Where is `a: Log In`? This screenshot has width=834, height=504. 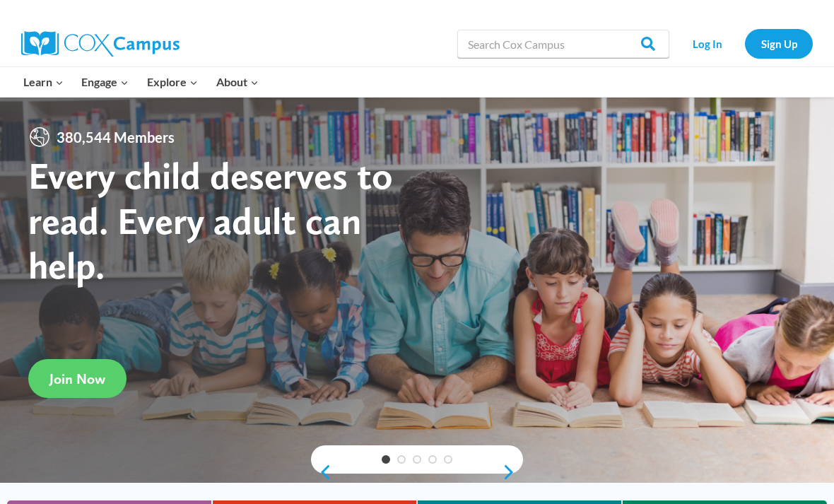
a: Log In is located at coordinates (707, 43).